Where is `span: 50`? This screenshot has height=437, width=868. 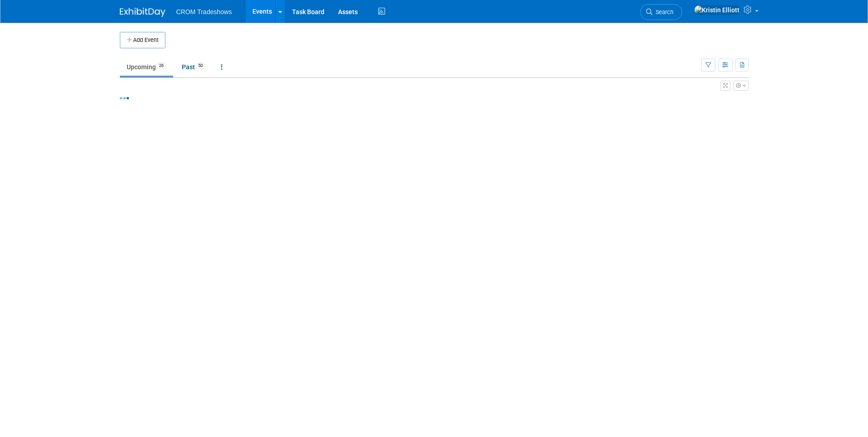 span: 50 is located at coordinates (200, 66).